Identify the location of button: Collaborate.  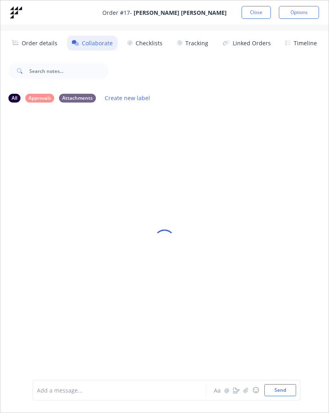
(92, 43).